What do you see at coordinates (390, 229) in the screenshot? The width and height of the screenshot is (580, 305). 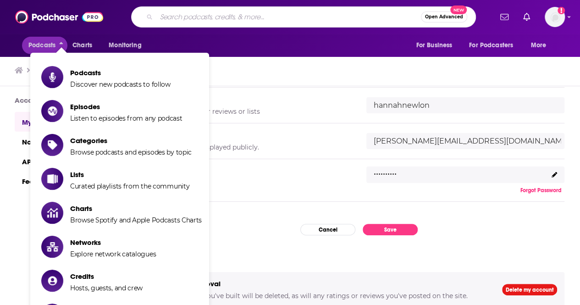 I see `button: Save` at bounding box center [390, 229].